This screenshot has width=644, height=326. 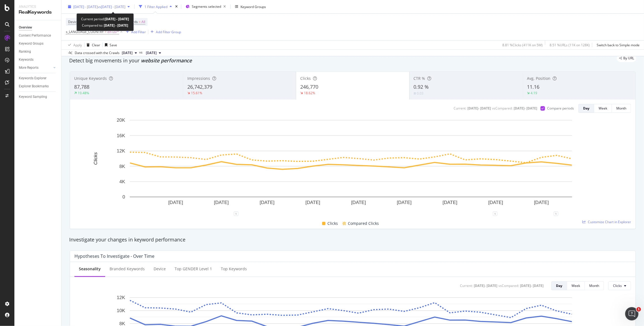 I want to click on span: By URL, so click(x=628, y=58).